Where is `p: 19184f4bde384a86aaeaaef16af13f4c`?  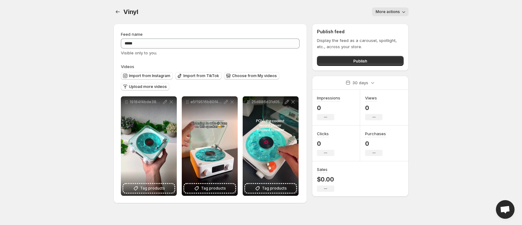
p: 19184f4bde384a86aaeaaef16af13f4c is located at coordinates (146, 102).